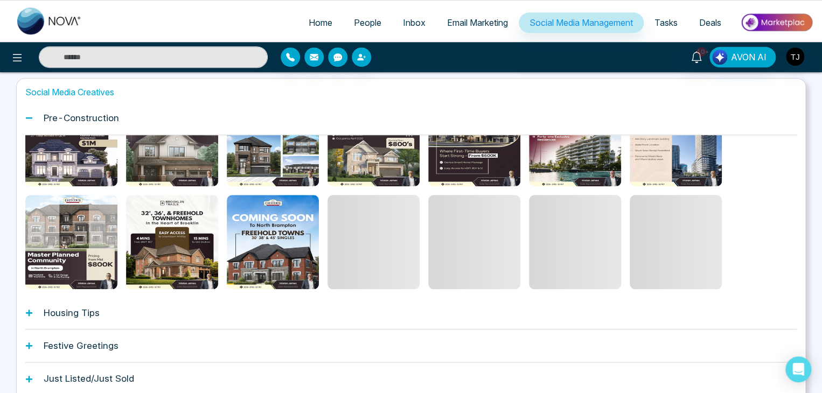 The height and width of the screenshot is (393, 822). What do you see at coordinates (701, 52) in the screenshot?
I see `span: 10+` at bounding box center [701, 52].